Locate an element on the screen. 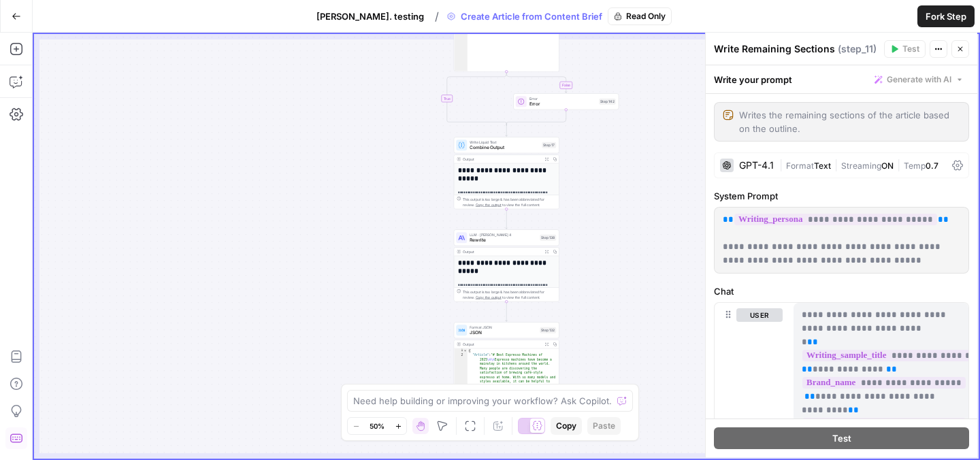  span: Generate with AI is located at coordinates (919, 80).